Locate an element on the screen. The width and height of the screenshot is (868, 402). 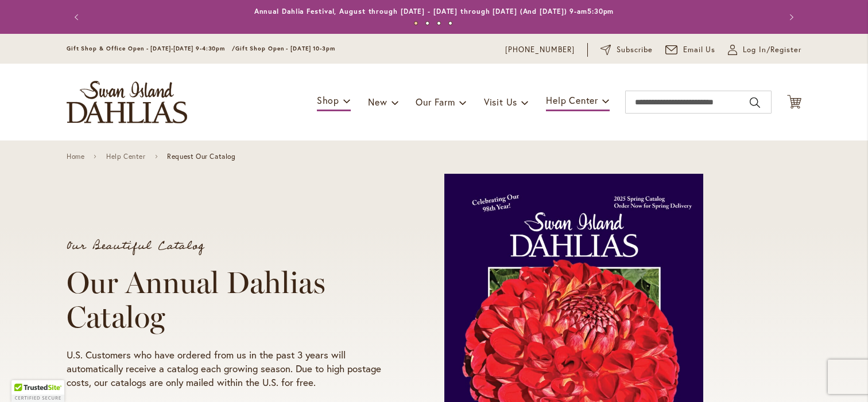
span: Shop is located at coordinates (328, 100).